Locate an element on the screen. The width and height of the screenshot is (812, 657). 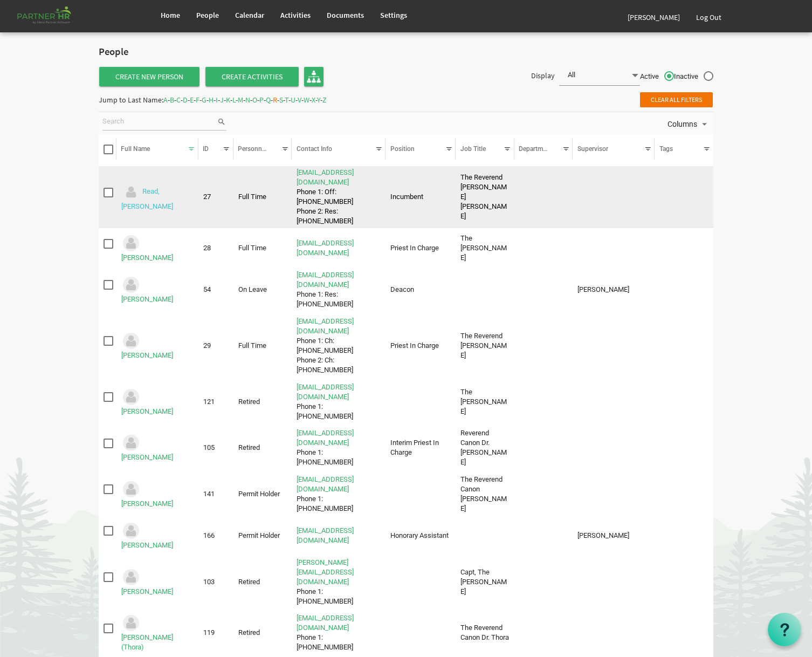
td: Retired column header Personnel Type is located at coordinates (263, 582).